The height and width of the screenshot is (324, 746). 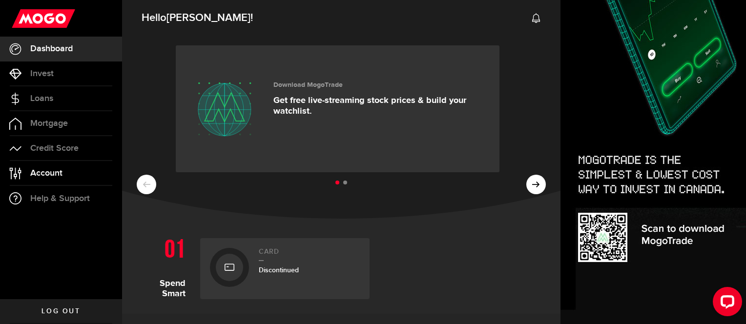 I want to click on button: Open LiveChat chat widget, so click(x=22, y=19).